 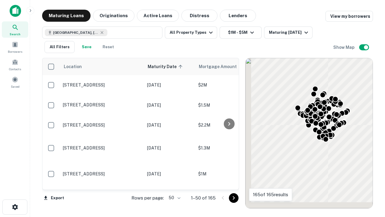 What do you see at coordinates (200, 16) in the screenshot?
I see `button: Distress` at bounding box center [200, 16].